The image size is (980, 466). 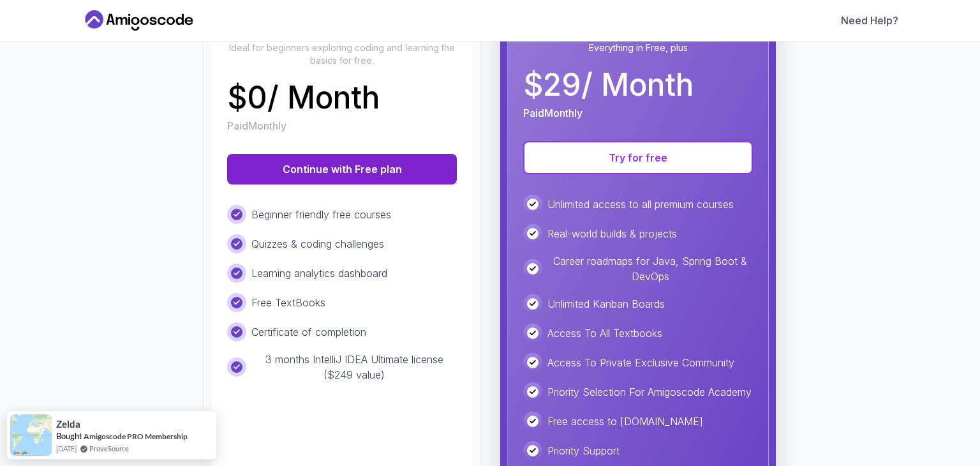 I want to click on p: $ 29 / Month, so click(x=608, y=85).